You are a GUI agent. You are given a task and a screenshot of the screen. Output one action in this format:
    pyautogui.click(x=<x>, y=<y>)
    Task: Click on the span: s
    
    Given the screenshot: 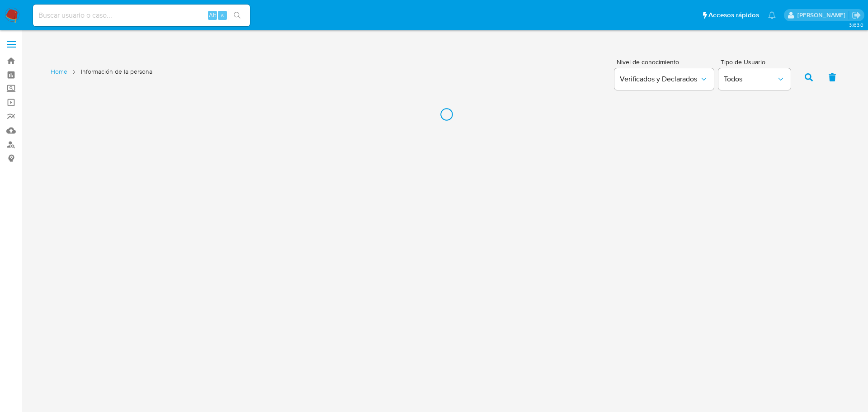 What is the action you would take?
    pyautogui.click(x=223, y=15)
    